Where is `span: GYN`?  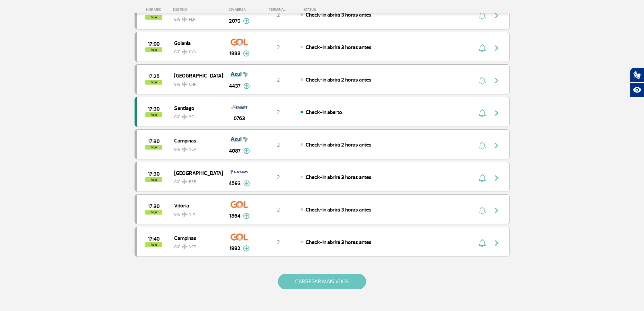
span: GYN is located at coordinates (193, 52).